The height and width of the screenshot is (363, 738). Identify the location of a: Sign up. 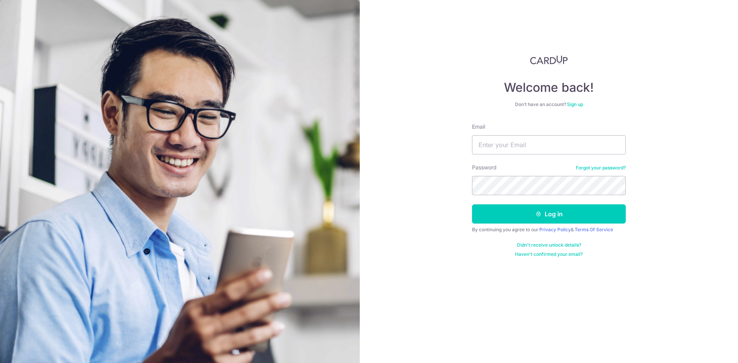
(575, 104).